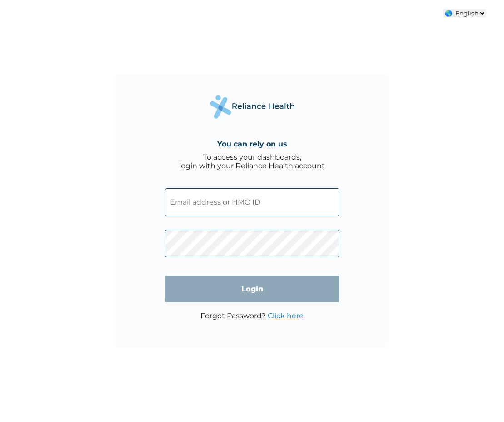  I want to click on img: Reliance Health's Logo, so click(253, 107).